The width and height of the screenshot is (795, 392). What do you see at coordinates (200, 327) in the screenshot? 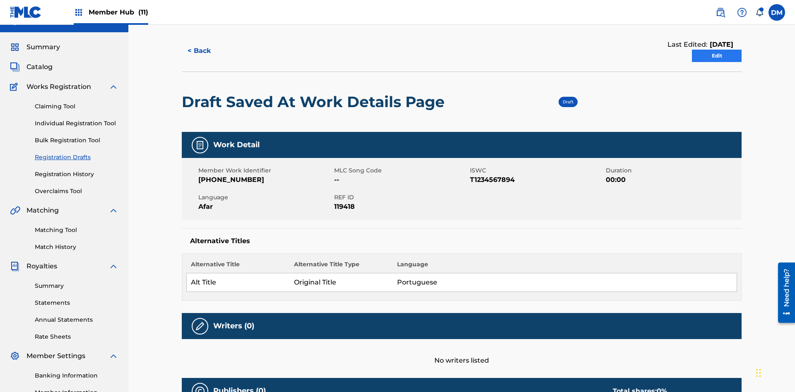
I see `img: Writers` at bounding box center [200, 327].